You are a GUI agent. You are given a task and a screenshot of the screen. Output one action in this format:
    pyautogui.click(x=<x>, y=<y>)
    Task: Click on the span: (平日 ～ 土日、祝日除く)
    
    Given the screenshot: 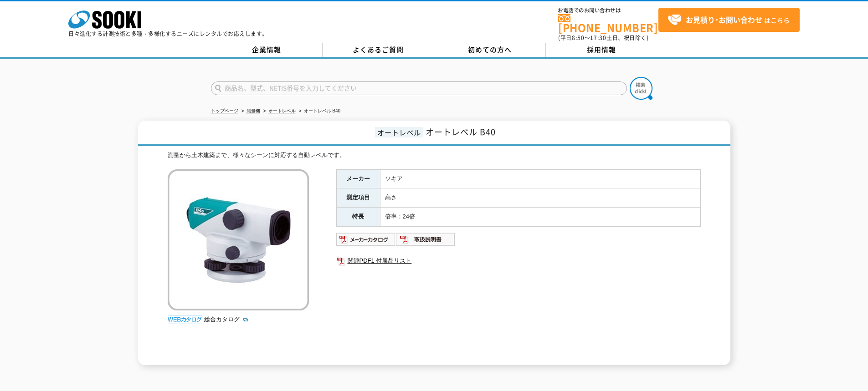 What is the action you would take?
    pyautogui.click(x=603, y=38)
    